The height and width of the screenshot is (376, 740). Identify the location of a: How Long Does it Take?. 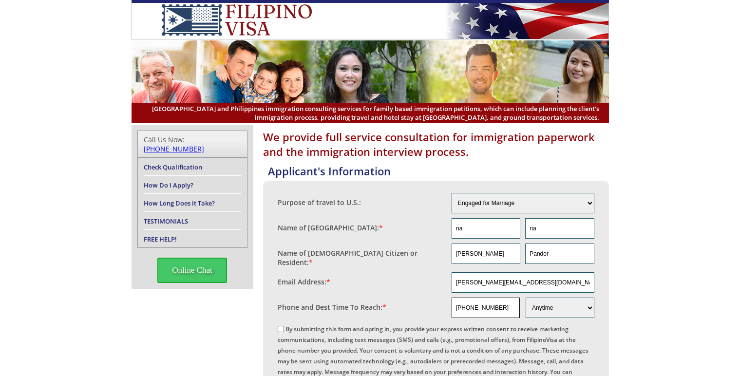
(179, 203).